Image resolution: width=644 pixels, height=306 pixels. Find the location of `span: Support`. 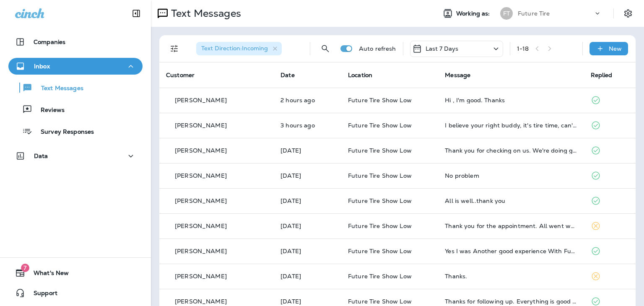

span: Support is located at coordinates (41, 295).